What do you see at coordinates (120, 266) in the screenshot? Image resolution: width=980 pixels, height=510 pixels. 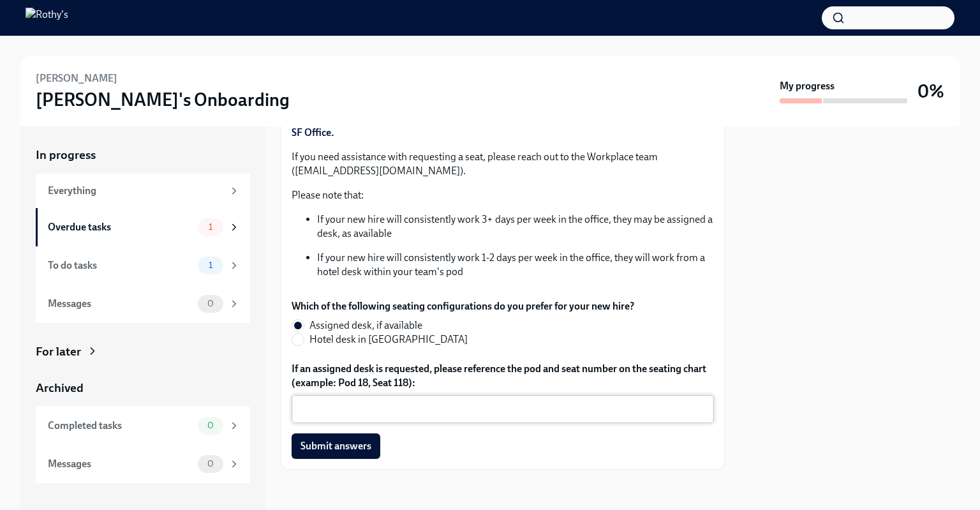 I see `div: To do tasks` at bounding box center [120, 266].